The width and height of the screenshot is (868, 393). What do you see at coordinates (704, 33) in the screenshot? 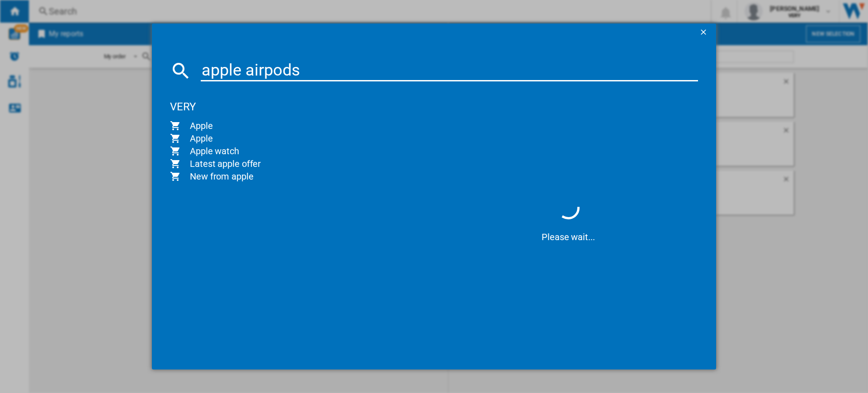
I see `ng-md-icon: getI18NText('BUTTONS.CLOSE_DIALOG')` at bounding box center [704, 33].